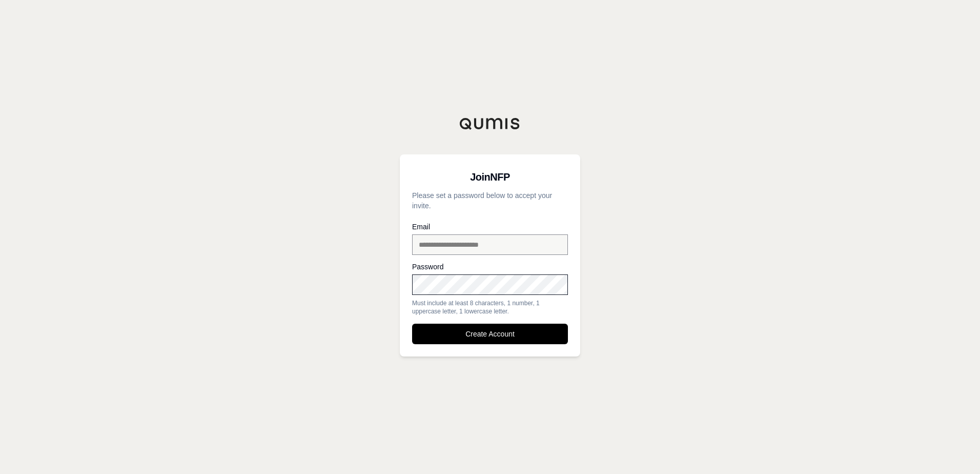 The image size is (980, 474). What do you see at coordinates (490, 308) in the screenshot?
I see `div: Must include at least 8 characters, 1 number, 1 uppercase letter, 1 lowercase letter.` at bounding box center [490, 308].